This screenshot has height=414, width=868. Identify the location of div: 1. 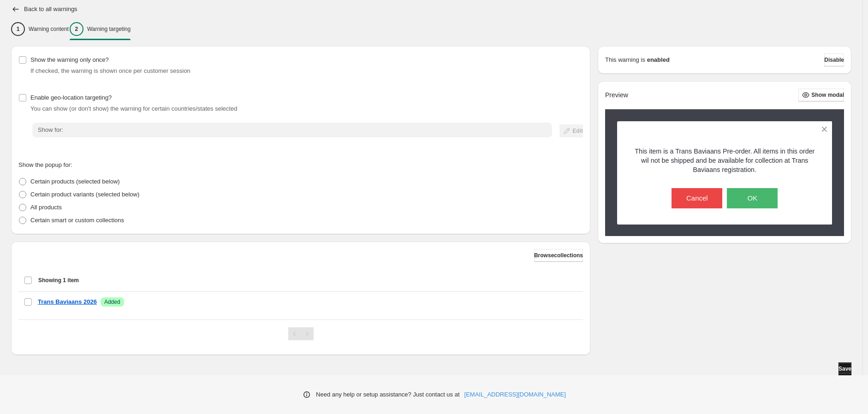
(18, 29).